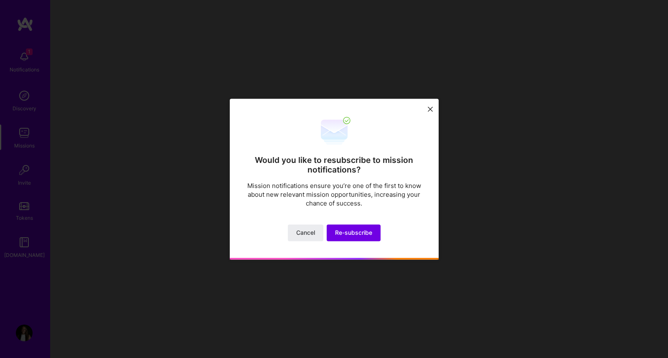 The width and height of the screenshot is (668, 358). I want to click on h2: Would you like to resubscribe to mission notifications?, so click(334, 165).